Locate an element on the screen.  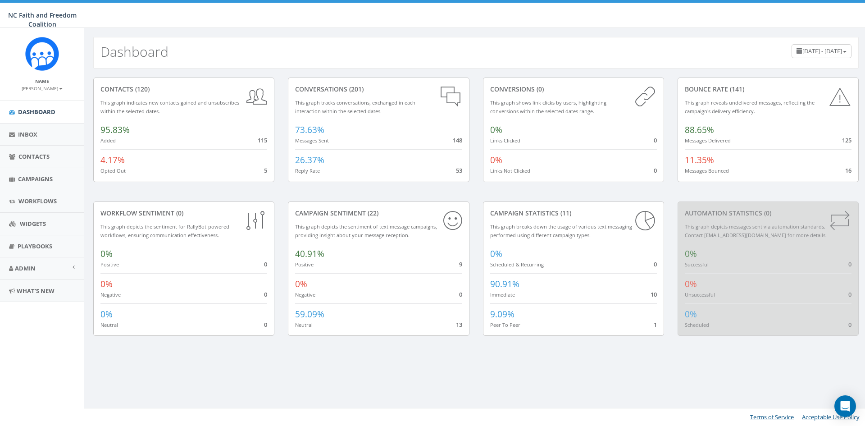
small: This graph indicates new contacts gained and unsubscribes within the selected dates. is located at coordinates (170, 107).